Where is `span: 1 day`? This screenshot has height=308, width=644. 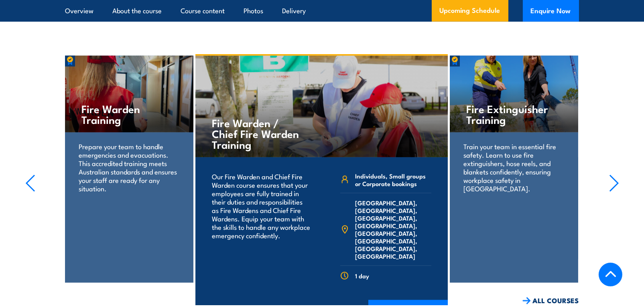 span: 1 day is located at coordinates (362, 276).